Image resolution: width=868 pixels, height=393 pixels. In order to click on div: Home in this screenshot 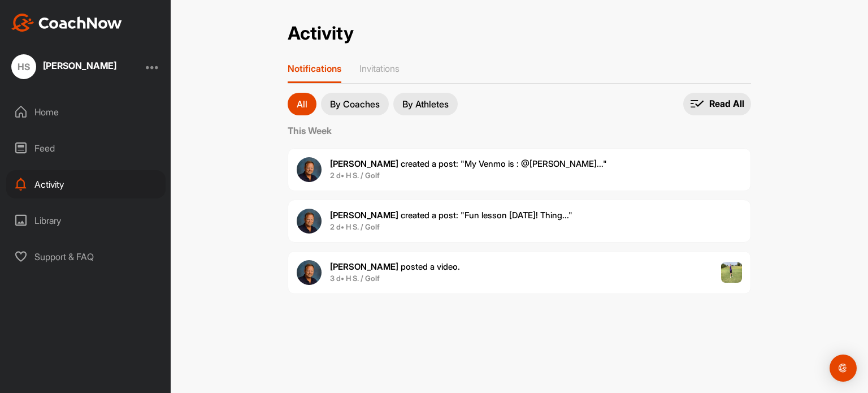, I will do `click(85, 112)`.